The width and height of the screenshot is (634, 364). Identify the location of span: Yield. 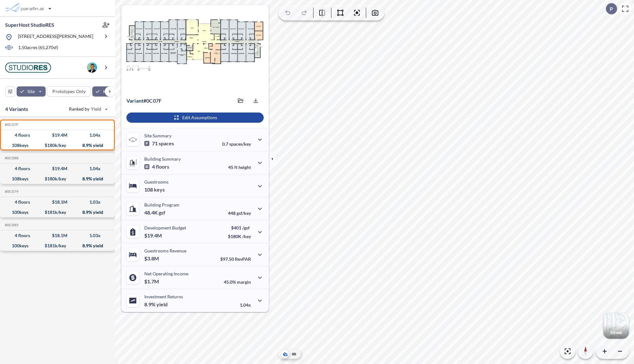
(96, 109).